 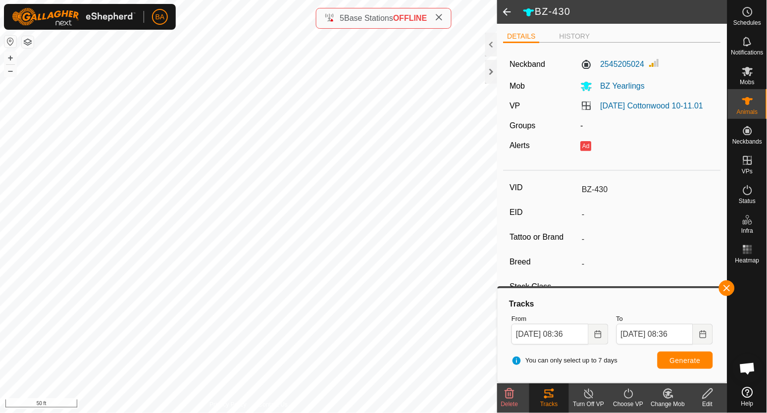 I want to click on div: Turn Off VP, so click(x=589, y=404).